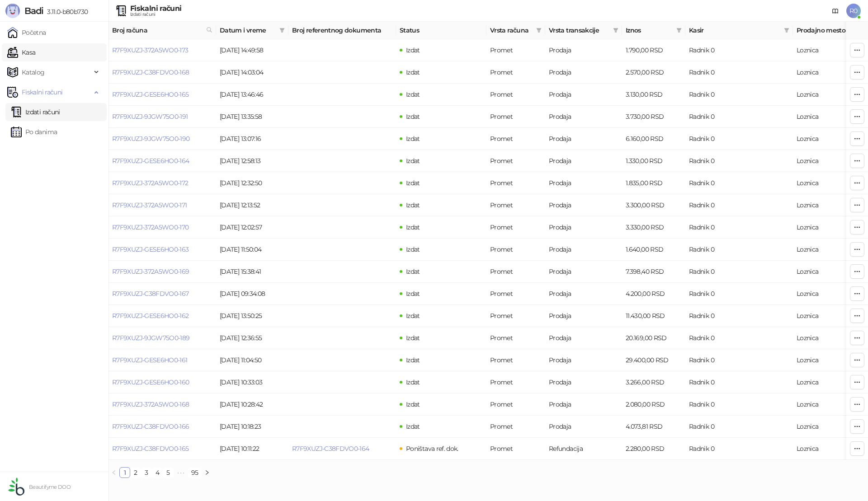 Image resolution: width=868 pixels, height=501 pixels. Describe the element at coordinates (162, 138) in the screenshot. I see `td: R7F9XUZJ-9JGW75O0-190` at that location.